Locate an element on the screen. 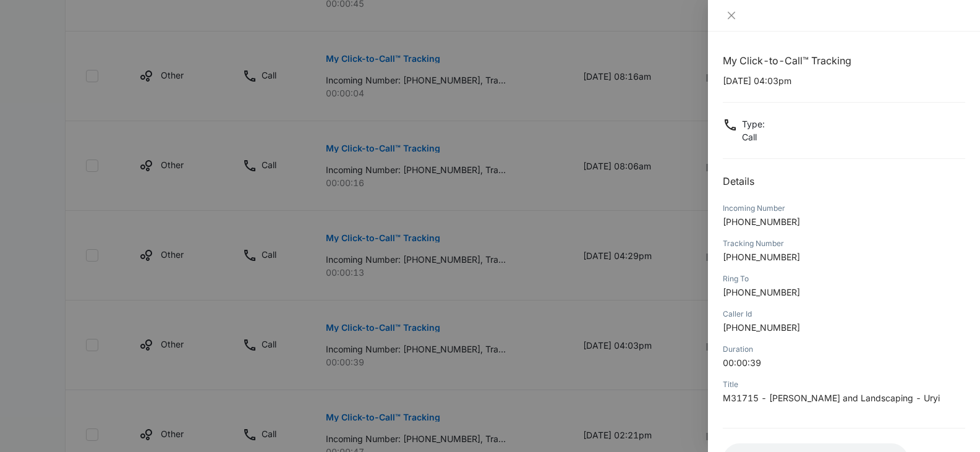 Image resolution: width=980 pixels, height=452 pixels. span: close is located at coordinates (732, 15).